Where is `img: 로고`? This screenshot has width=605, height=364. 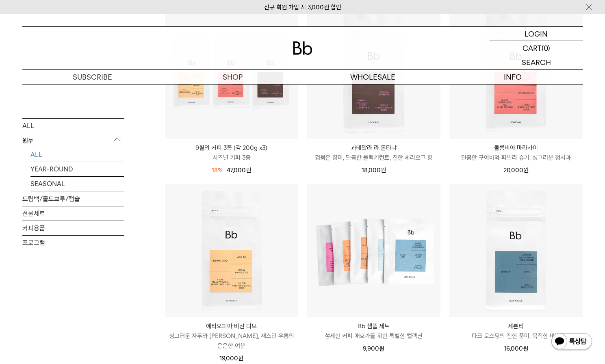 img: 로고 is located at coordinates (303, 48).